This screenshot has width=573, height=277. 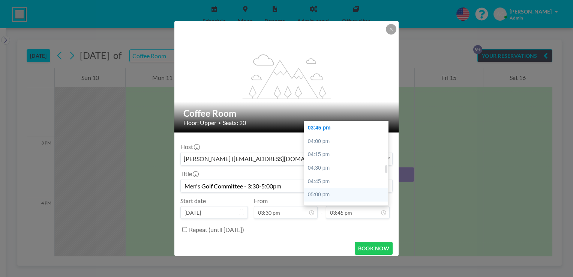 What do you see at coordinates (348, 141) in the screenshot?
I see `div: 04:00 pm` at bounding box center [348, 141].